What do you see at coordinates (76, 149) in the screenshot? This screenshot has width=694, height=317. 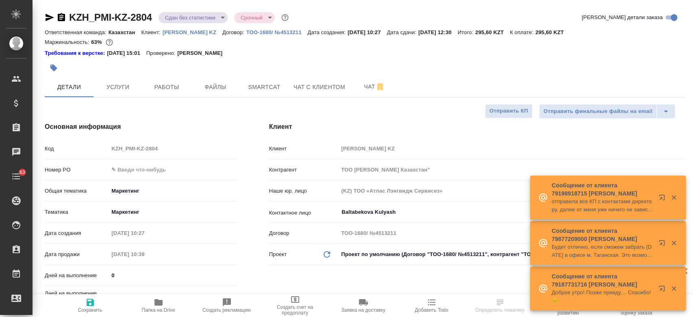 I see `p: Код` at bounding box center [76, 149].